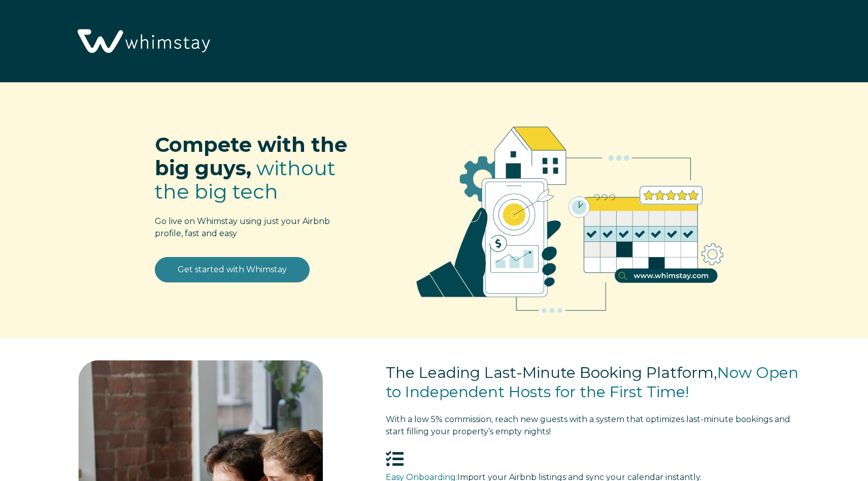  What do you see at coordinates (588, 425) in the screenshot?
I see `span: tart filling your property’s empty nights!` at bounding box center [588, 425].